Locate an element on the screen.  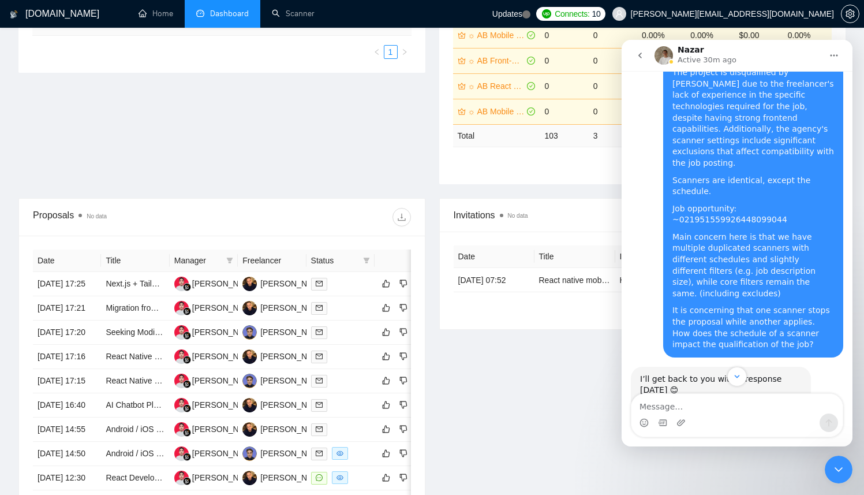
span: Updates is located at coordinates (507, 14).